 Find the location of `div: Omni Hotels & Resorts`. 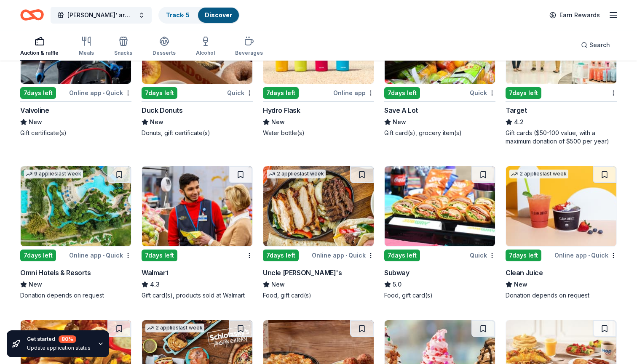

div: Omni Hotels & Resorts is located at coordinates (56, 273).